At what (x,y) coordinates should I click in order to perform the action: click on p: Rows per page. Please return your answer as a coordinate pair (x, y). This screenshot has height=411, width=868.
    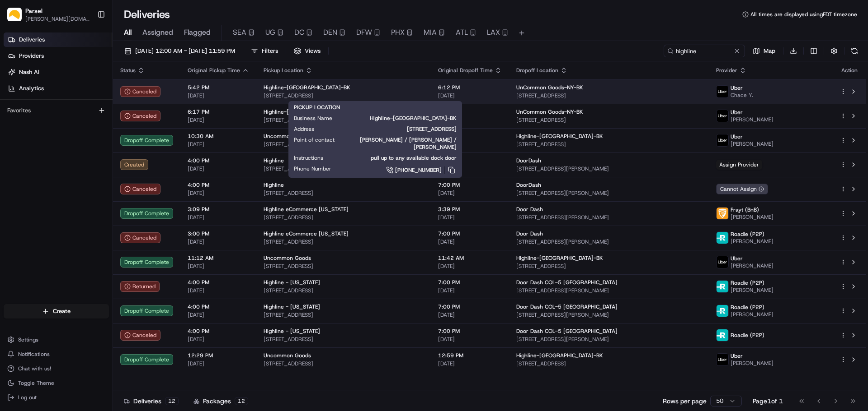
    Looking at the image, I should click on (685, 401).